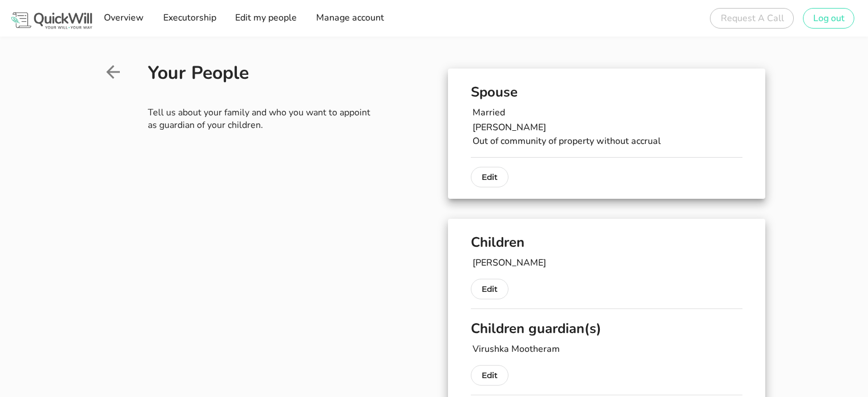 The image size is (868, 397). I want to click on h2: Children, so click(606, 242).